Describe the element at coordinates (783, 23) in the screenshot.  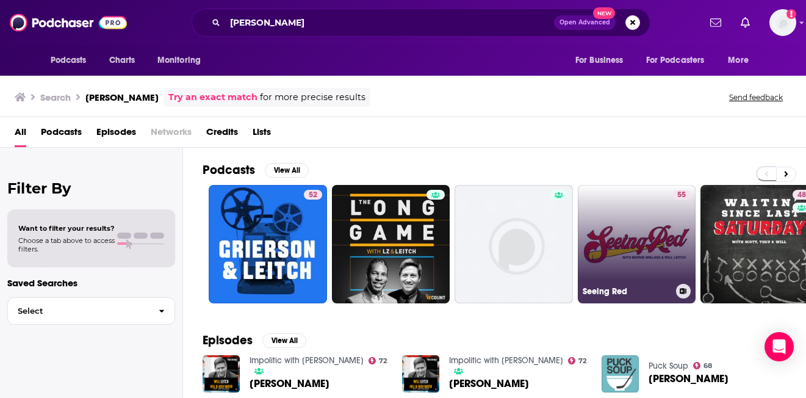
I see `span: Logged in as jerryparshall` at that location.